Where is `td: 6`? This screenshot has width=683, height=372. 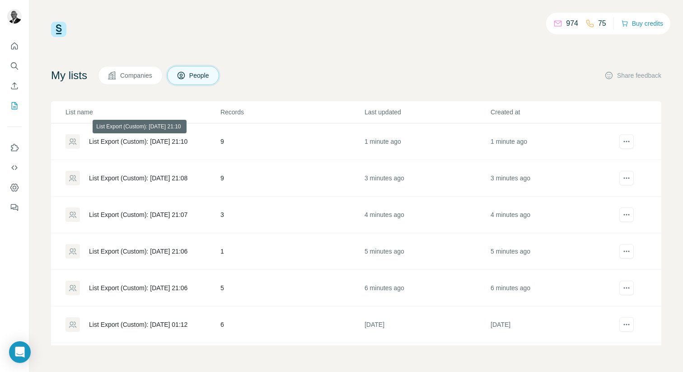 td: 6 is located at coordinates (292, 324).